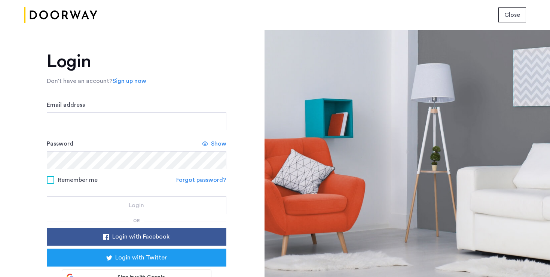 The width and height of the screenshot is (550, 277). What do you see at coordinates (137, 62) in the screenshot?
I see `h1: Login` at bounding box center [137, 62].